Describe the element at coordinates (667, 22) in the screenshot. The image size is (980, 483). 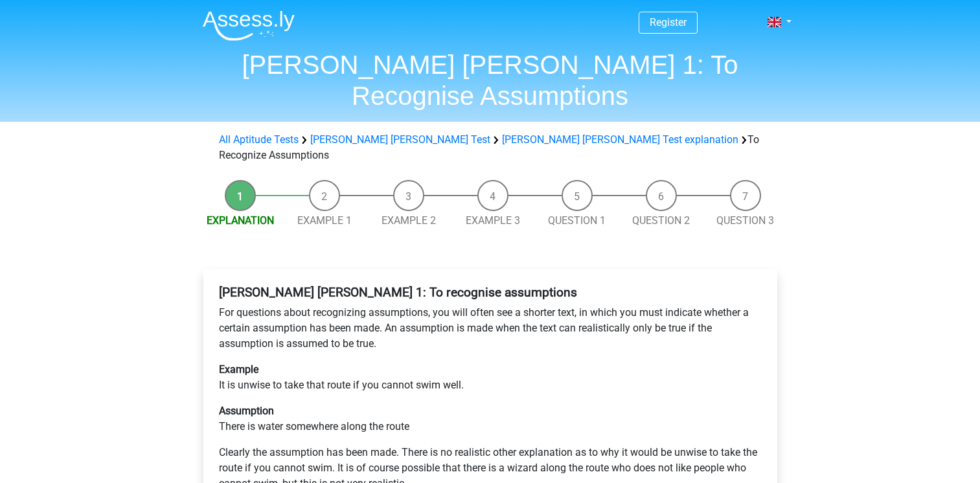
I see `a: Register` at that location.